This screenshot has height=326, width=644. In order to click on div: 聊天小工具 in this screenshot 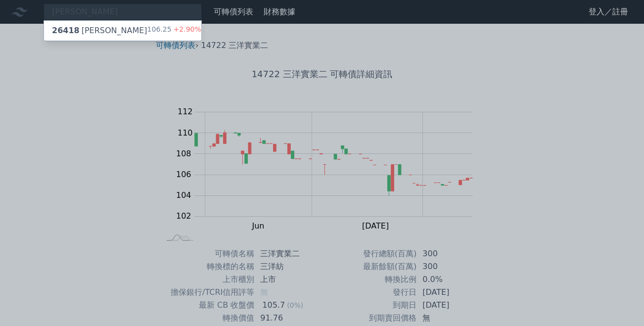, I will do `click(619, 302)`.